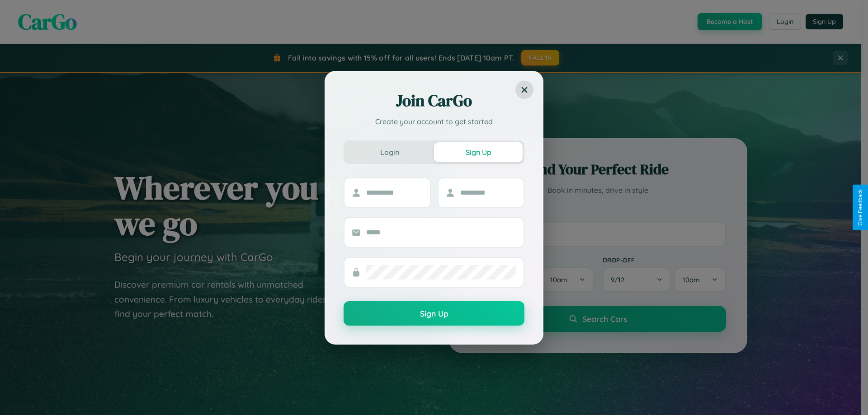 The width and height of the screenshot is (868, 415). Describe the element at coordinates (434, 100) in the screenshot. I see `h2: Join CarGo` at that location.